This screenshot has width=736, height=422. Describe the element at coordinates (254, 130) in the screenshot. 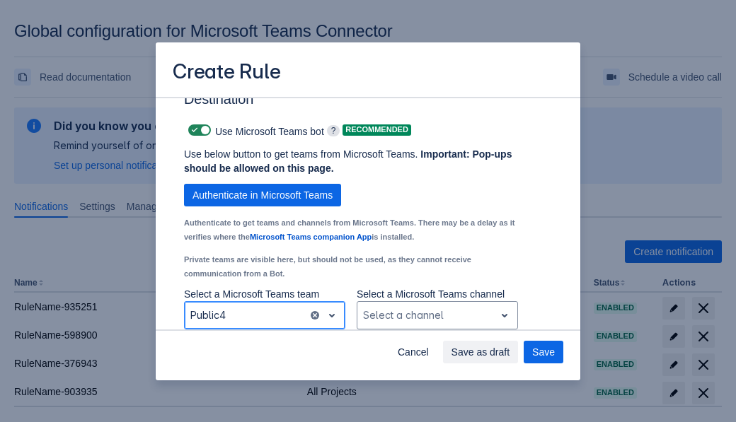

I see `div: Use Microsoft Teams bot` at that location.